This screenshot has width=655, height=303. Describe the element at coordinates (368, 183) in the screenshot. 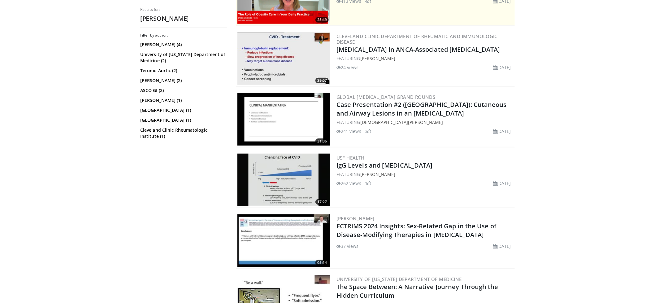

I see `li: 1` at that location.